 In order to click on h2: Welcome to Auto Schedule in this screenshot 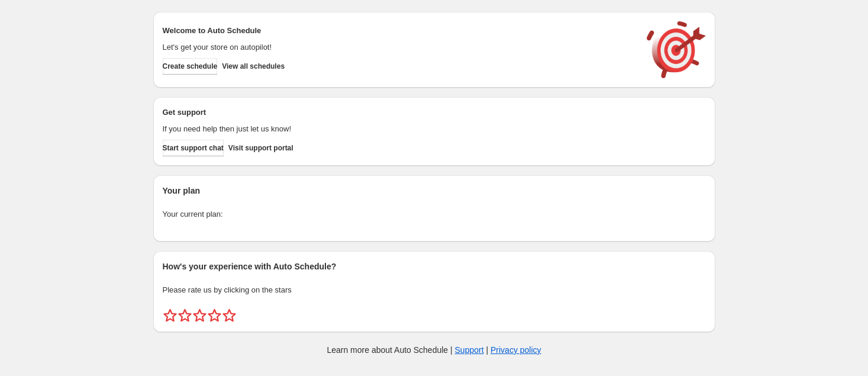, I will do `click(399, 31)`.